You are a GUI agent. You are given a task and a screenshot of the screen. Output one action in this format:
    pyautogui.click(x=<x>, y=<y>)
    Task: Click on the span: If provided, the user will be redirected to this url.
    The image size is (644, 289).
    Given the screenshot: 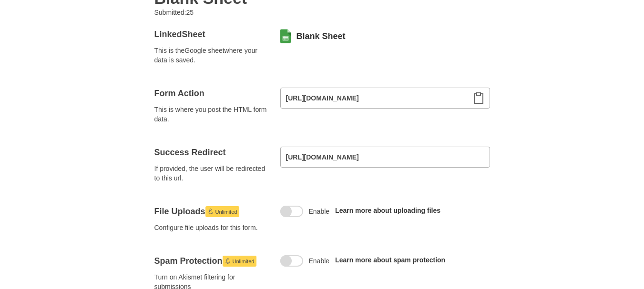 What is the action you would take?
    pyautogui.click(x=211, y=174)
    